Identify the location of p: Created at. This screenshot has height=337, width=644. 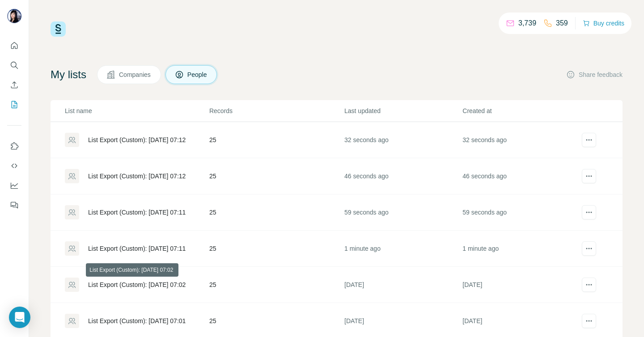
(521, 111).